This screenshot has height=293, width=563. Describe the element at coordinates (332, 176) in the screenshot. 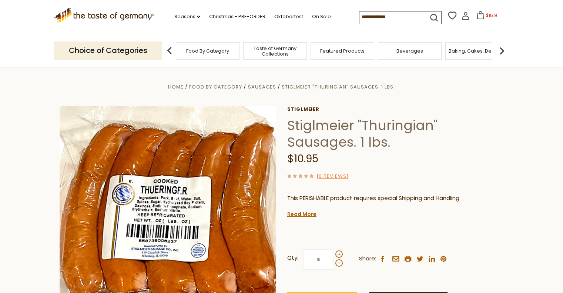

I see `a: 0 Reviews` at that location.